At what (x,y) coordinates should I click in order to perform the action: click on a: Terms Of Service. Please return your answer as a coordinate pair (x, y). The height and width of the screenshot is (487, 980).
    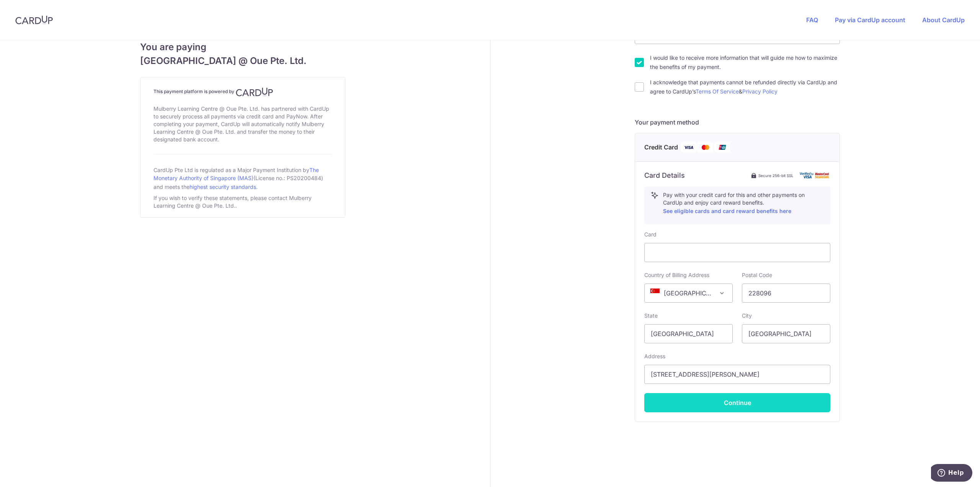
    Looking at the image, I should click on (717, 92).